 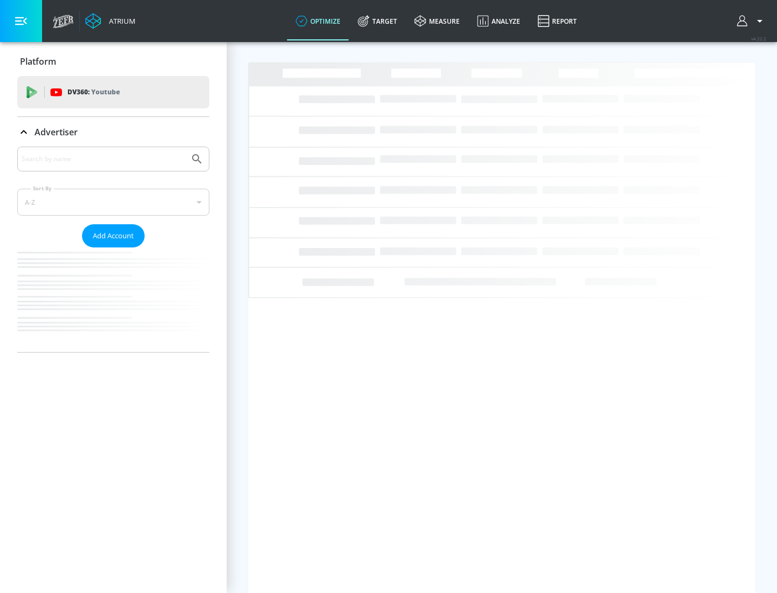 What do you see at coordinates (498, 21) in the screenshot?
I see `a: Analyze` at bounding box center [498, 21].